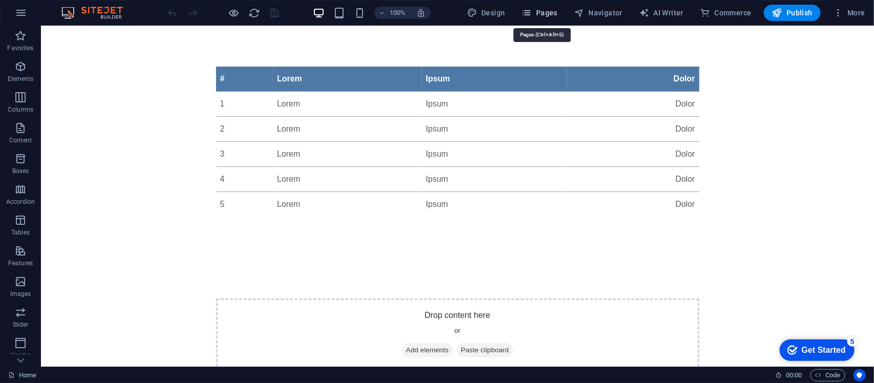 The image size is (874, 383). Describe the element at coordinates (661, 13) in the screenshot. I see `span: AI Writer` at that location.